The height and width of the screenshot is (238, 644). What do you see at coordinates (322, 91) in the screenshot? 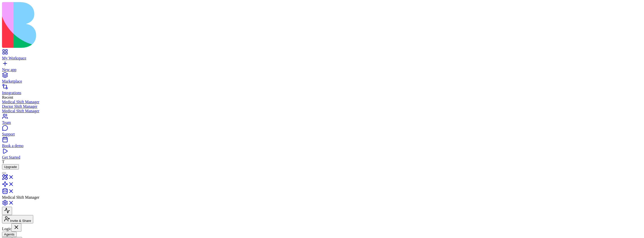
I see `a: Integrations` at bounding box center [322, 91].